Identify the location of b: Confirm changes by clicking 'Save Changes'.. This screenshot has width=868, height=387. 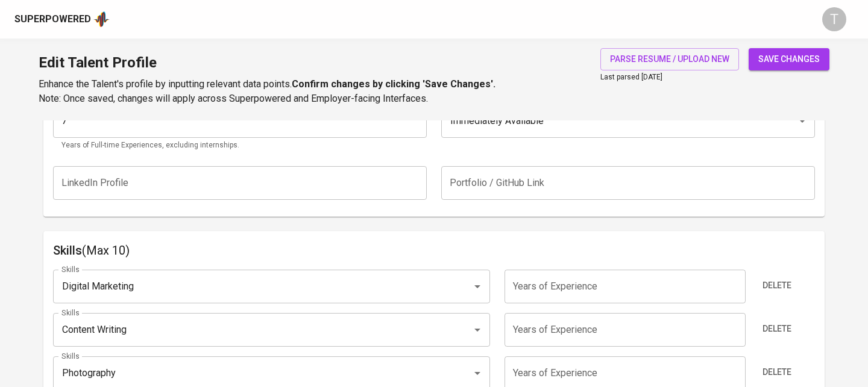
(394, 84).